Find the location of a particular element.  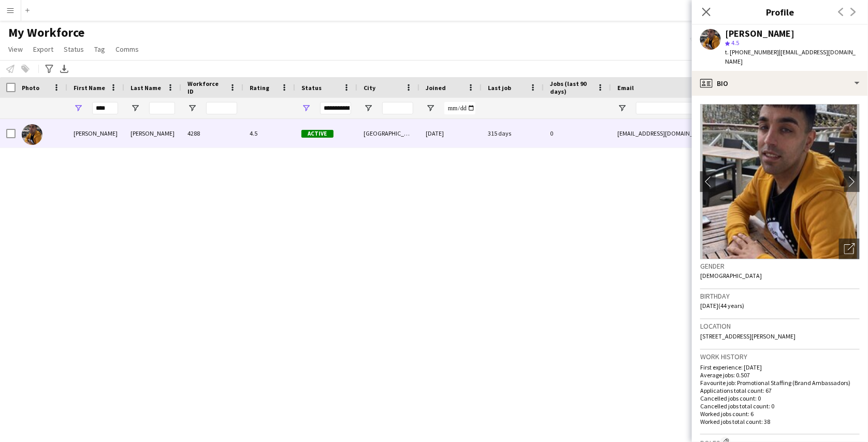

span: Email is located at coordinates (626, 88).